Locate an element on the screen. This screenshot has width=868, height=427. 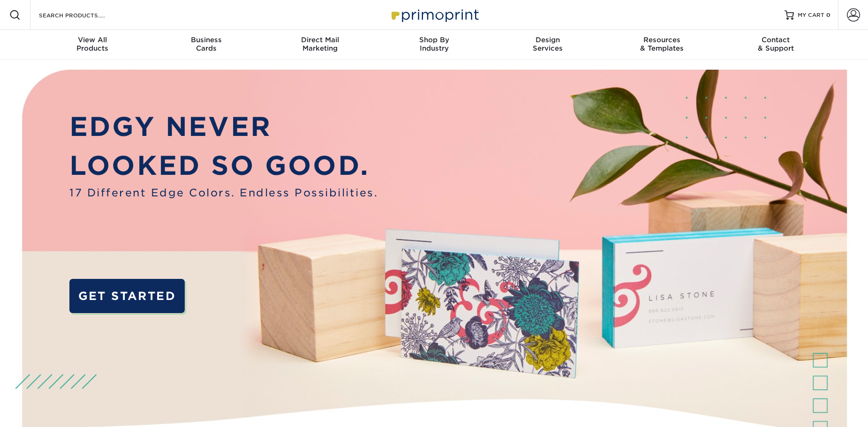
div: & Templates is located at coordinates (662, 44).